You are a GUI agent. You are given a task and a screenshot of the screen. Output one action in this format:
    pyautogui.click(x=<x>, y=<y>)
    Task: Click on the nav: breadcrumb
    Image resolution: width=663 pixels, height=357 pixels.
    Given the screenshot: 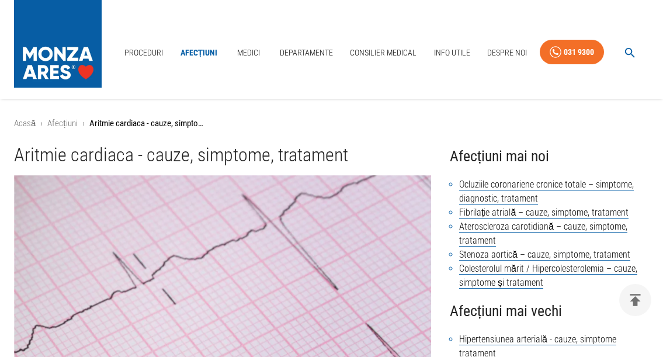 What is the action you would take?
    pyautogui.click(x=331, y=123)
    